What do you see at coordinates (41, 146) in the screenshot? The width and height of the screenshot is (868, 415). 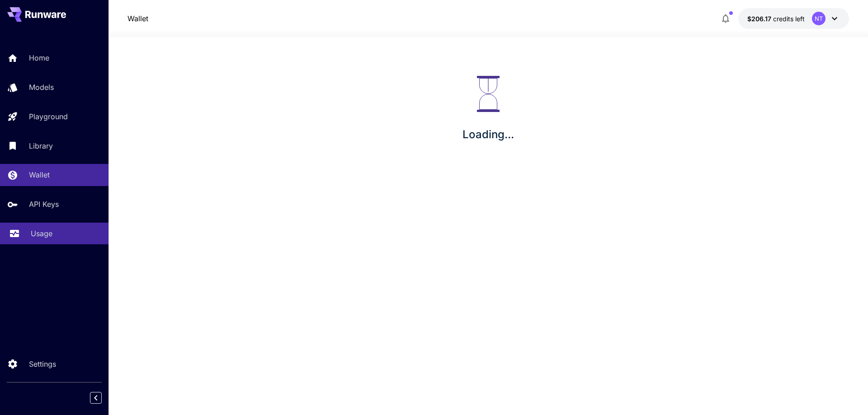 I see `p: Library` at bounding box center [41, 146].